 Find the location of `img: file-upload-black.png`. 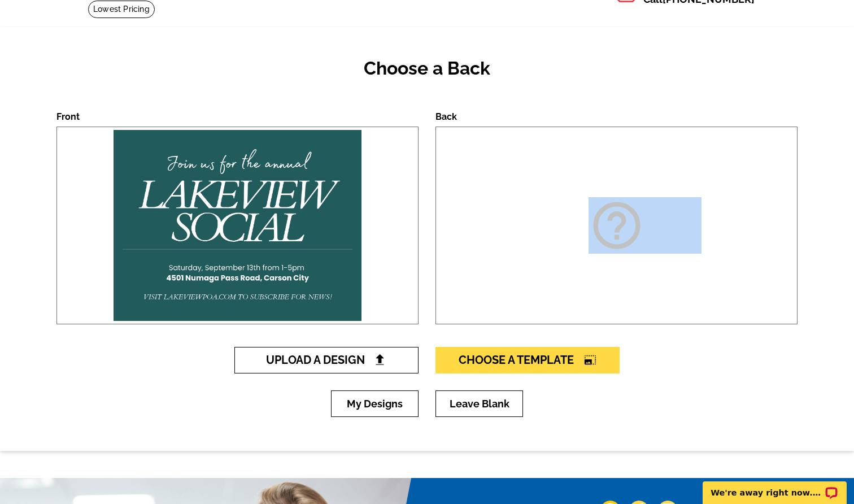

img: file-upload-black.png is located at coordinates (379, 359).